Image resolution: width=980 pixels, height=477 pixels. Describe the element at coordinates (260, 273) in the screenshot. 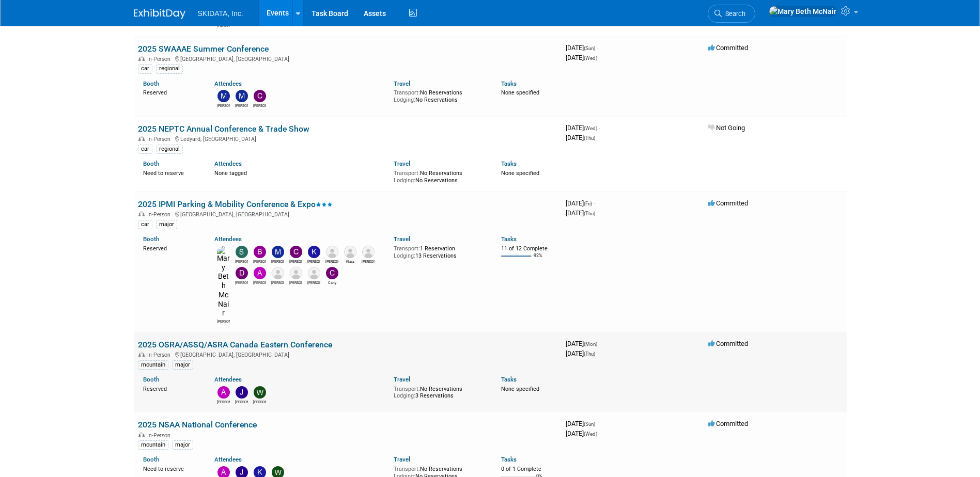

I see `img: Andy Hennessey` at that location.